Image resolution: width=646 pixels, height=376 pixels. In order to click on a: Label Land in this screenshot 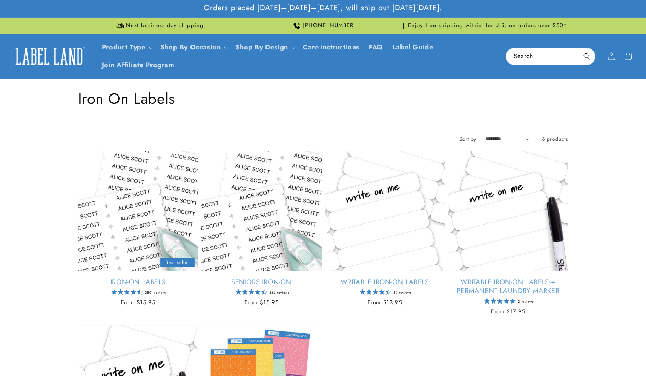, I will do `click(49, 56)`.